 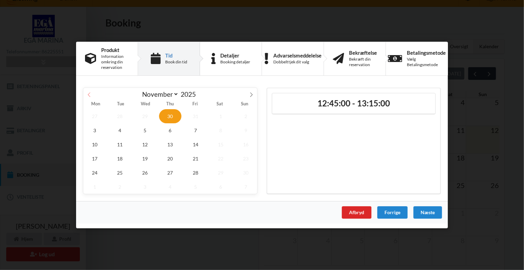 I want to click on div: Advarselsmeddelelse, so click(x=298, y=55).